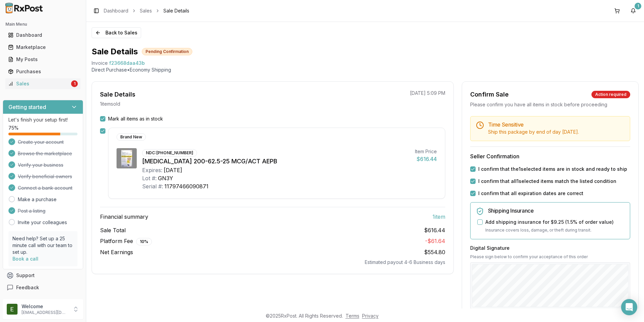 This screenshot has height=322, width=644. What do you see at coordinates (24, 8) in the screenshot?
I see `img: RxPost Logo` at bounding box center [24, 8].